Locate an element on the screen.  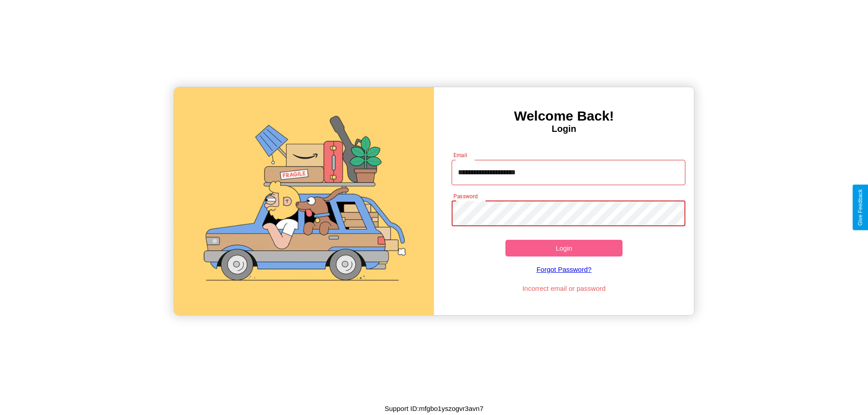
p: Incorrect email or password is located at coordinates (564, 288).